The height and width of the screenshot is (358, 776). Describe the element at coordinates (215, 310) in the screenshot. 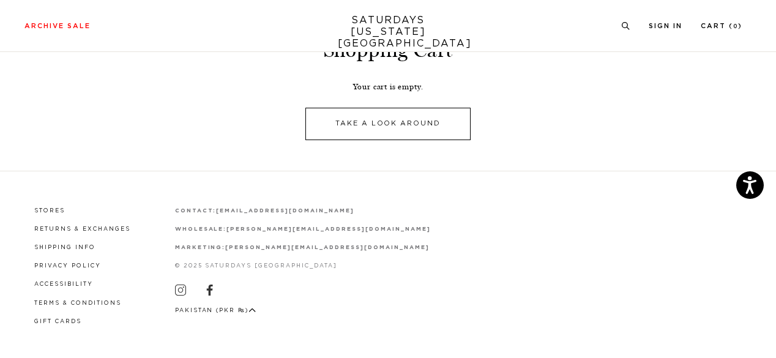

I see `button: Pakistan (PKR ₨)` at that location.